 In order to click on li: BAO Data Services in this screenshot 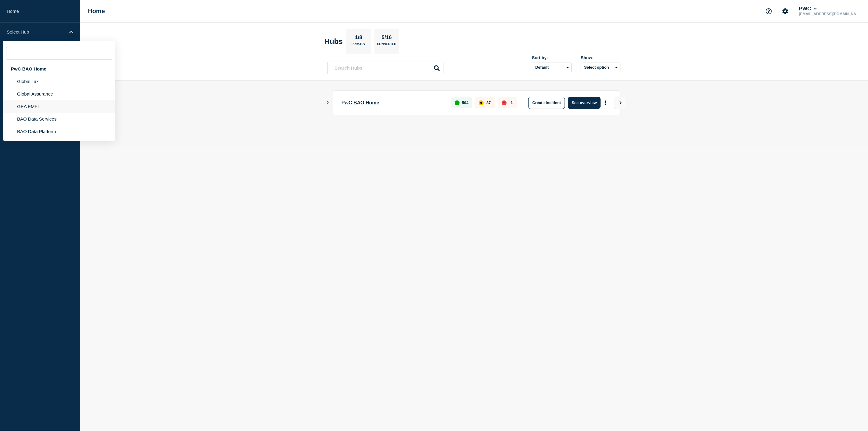, I will do `click(59, 118)`.